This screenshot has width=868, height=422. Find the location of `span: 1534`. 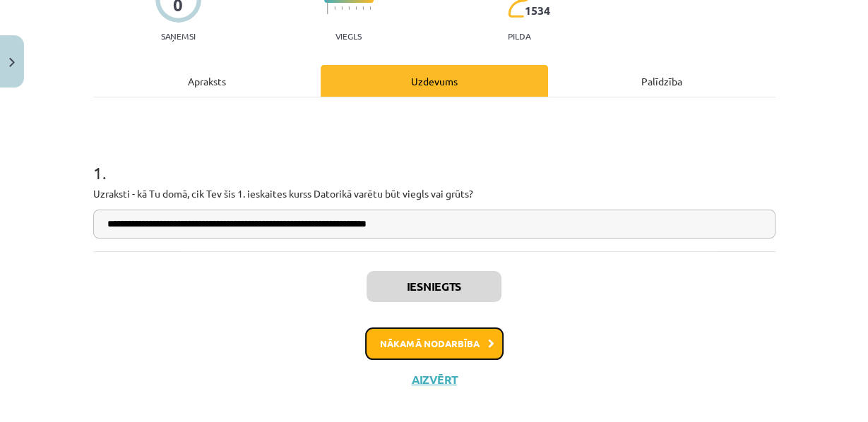

span: 1534 is located at coordinates (537, 10).